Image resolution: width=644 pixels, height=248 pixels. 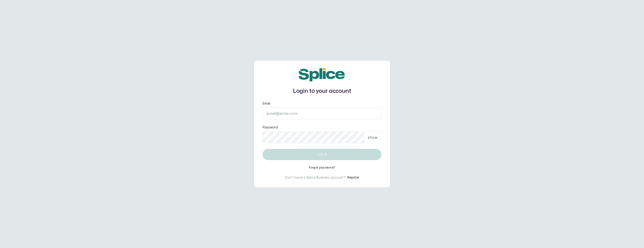 What do you see at coordinates (322, 113) in the screenshot?
I see `input: email@acme.com` at bounding box center [322, 113].